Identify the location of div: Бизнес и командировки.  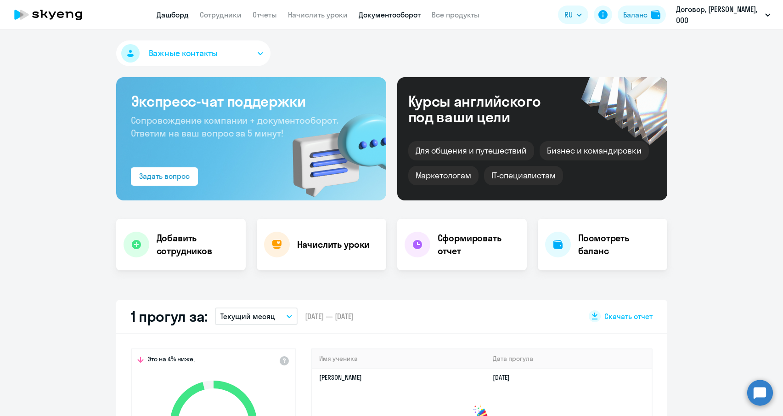
(594, 151).